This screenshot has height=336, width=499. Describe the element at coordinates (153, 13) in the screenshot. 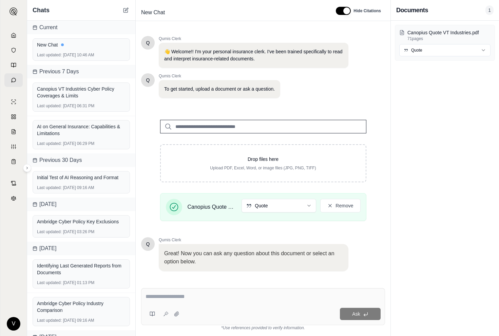

I see `span: New Chat` at that location.